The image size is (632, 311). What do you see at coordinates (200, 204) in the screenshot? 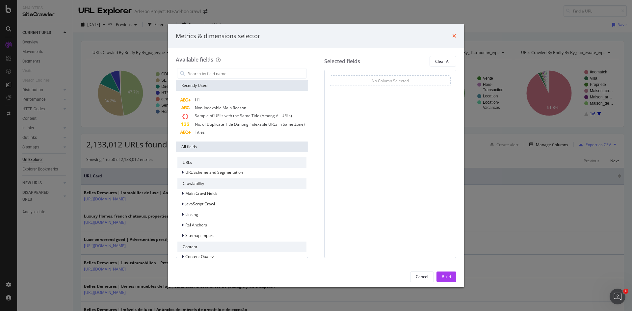
I see `span: JavaScript Crawl` at bounding box center [200, 204].